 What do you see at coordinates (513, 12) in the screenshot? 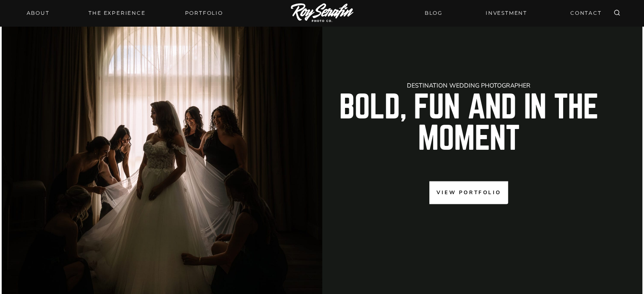
I see `nav: Secondary Navigation` at bounding box center [513, 12].